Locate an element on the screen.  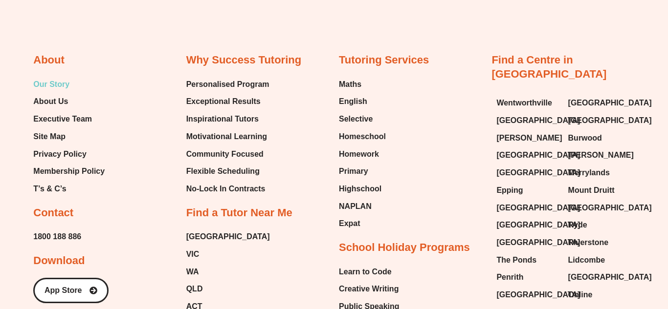
h2: Why Success Tutoring is located at coordinates (244, 60).